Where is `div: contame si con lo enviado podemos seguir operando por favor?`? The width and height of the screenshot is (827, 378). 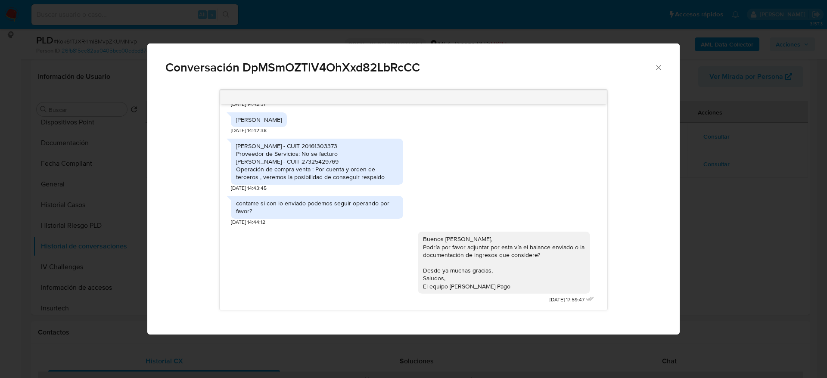
div: contame si con lo enviado podemos seguir operando por favor? is located at coordinates (317, 207).